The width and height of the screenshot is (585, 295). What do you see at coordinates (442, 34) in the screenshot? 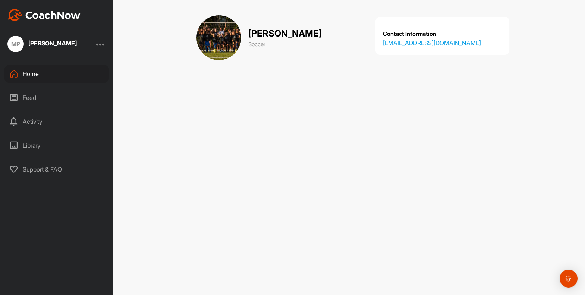
I see `p: Contact Information` at bounding box center [442, 34].